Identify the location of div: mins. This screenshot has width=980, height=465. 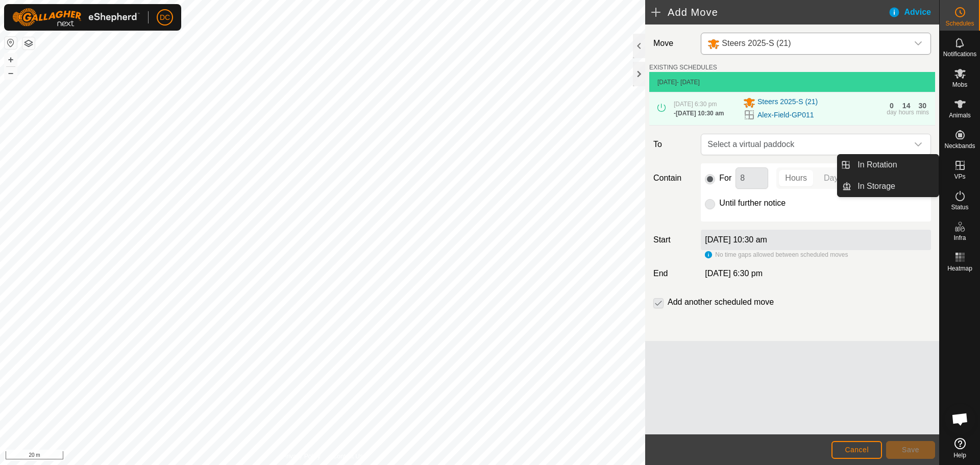
(923, 113).